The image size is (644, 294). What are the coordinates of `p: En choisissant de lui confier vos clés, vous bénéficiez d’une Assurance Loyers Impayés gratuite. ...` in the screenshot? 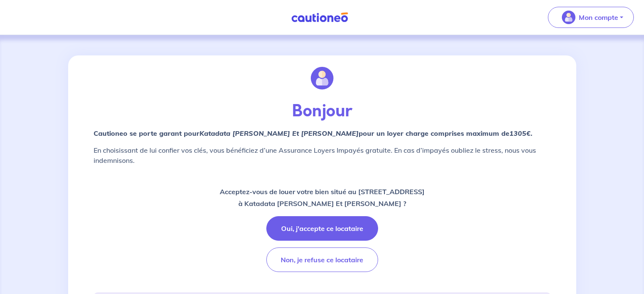 It's located at (322, 155).